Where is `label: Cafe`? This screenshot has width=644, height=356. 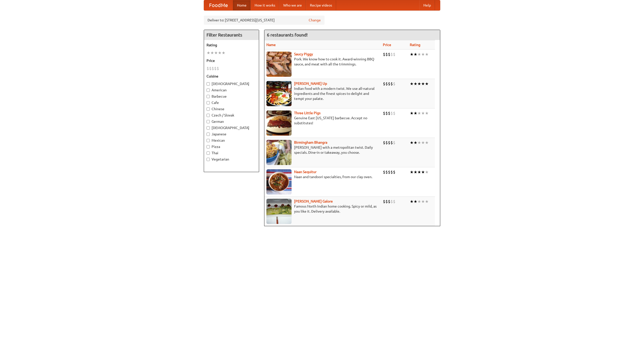 label: Cafe is located at coordinates (232, 103).